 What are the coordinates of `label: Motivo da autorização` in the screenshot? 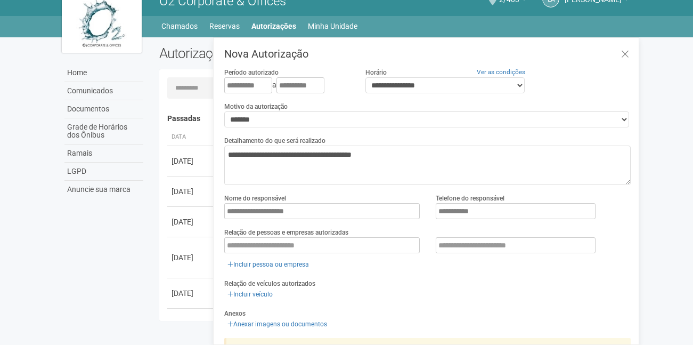 It's located at (256, 107).